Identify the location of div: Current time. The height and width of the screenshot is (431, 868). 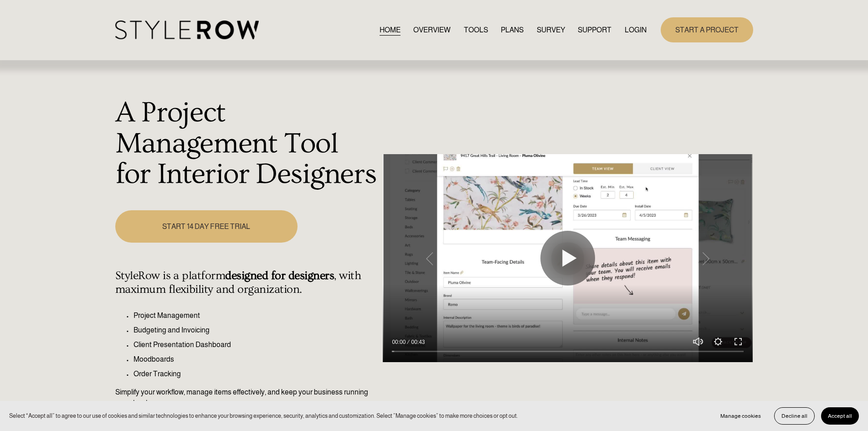
(400, 342).